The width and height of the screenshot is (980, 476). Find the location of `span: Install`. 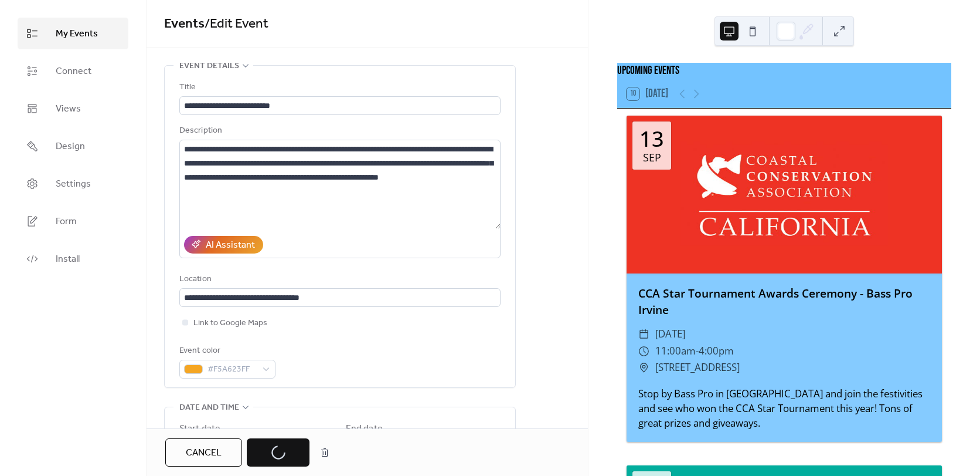

span: Install is located at coordinates (67, 260).